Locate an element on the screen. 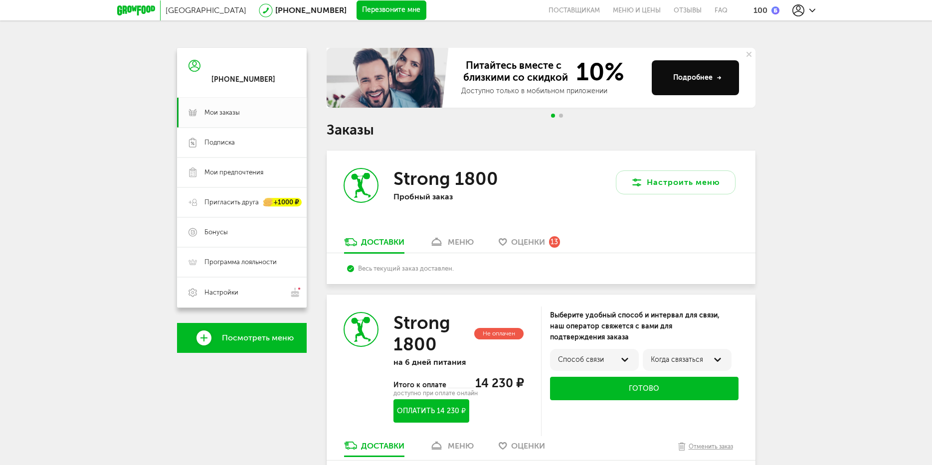  span: Программа лояльности is located at coordinates (240, 262).